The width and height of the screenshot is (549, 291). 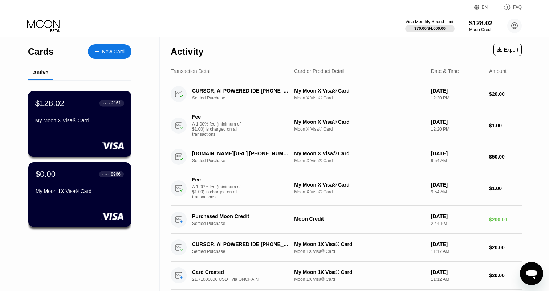 What do you see at coordinates (429, 22) in the screenshot?
I see `div: Visa Monthly Spend Limit` at bounding box center [429, 22].